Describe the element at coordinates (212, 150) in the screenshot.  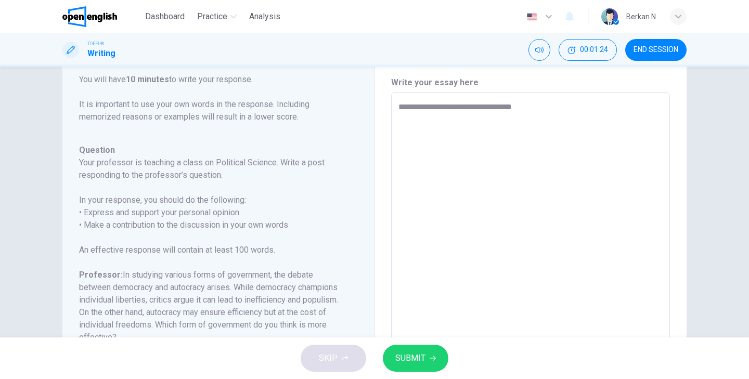
I see `h6: Question` at that location.